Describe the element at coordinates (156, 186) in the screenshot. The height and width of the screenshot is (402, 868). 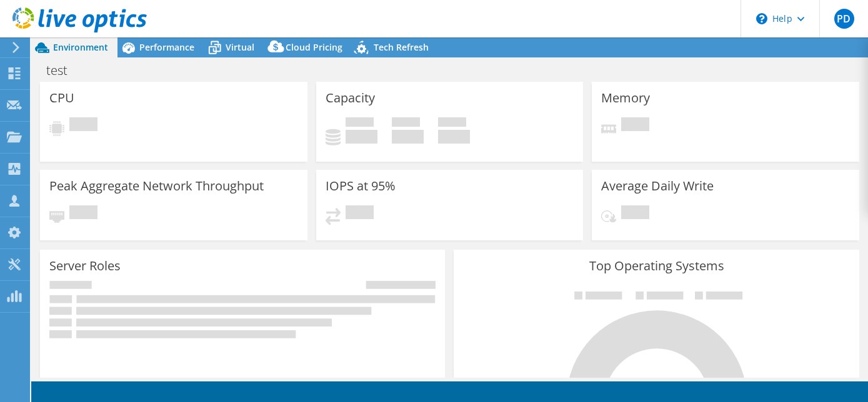
I see `h3: Peak Aggregate Network Throughput` at that location.